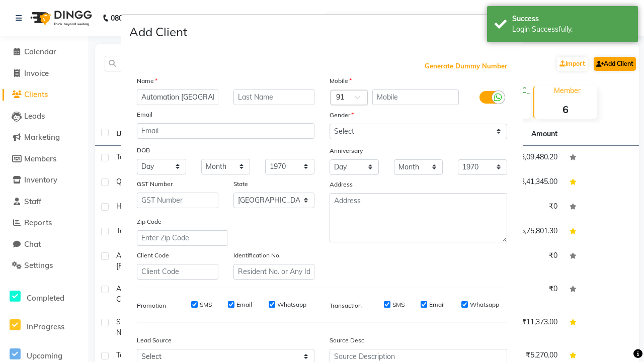  What do you see at coordinates (241, 184) in the screenshot?
I see `label: State` at bounding box center [241, 184].